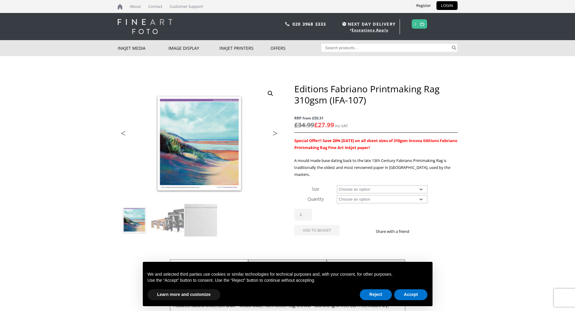 The height and width of the screenshot is (311, 575). I want to click on input: Product quantity, so click(303, 215).